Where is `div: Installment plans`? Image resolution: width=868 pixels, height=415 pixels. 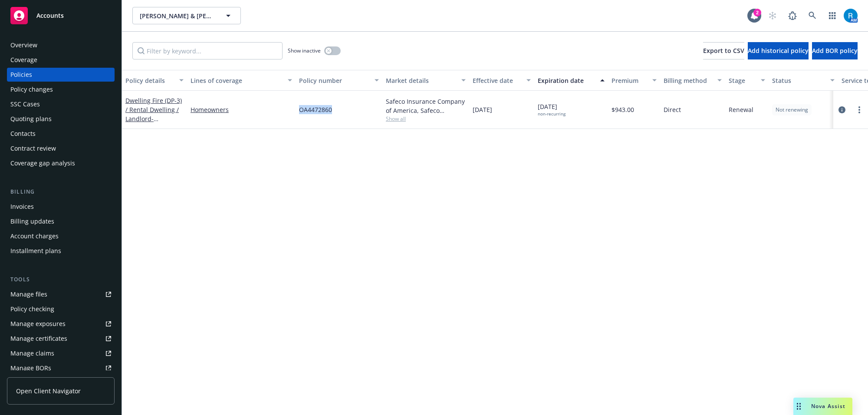 div: Installment plans is located at coordinates (36, 251).